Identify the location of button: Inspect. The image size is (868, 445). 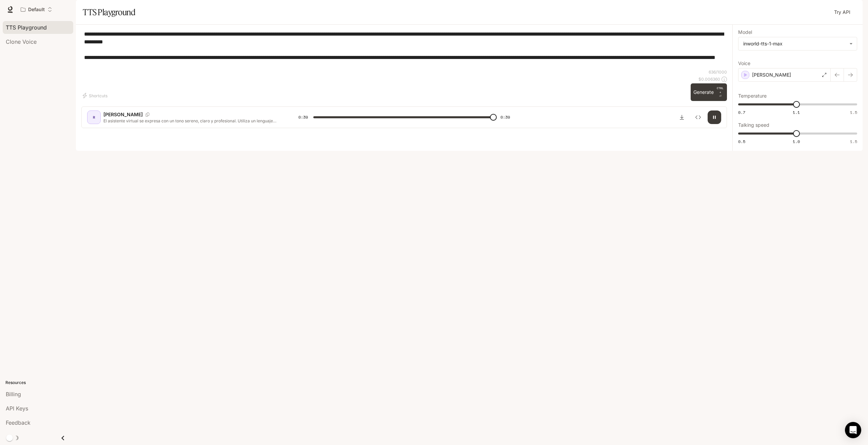
(698, 118).